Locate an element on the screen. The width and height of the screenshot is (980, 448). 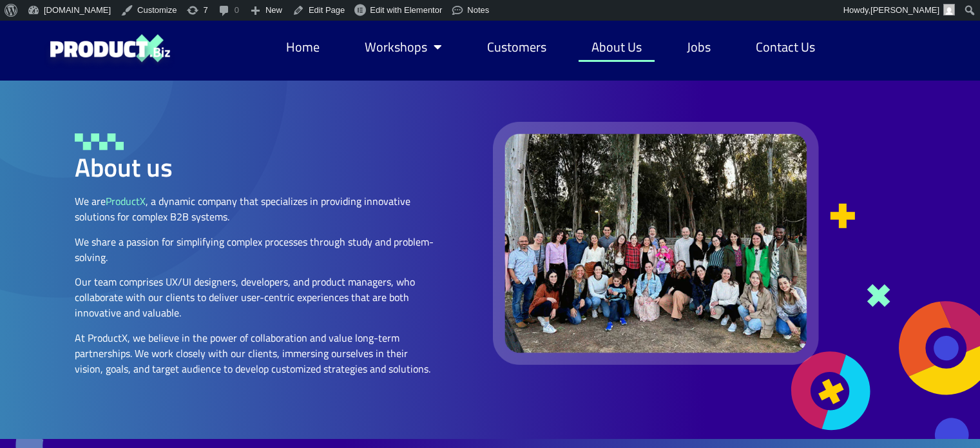
p: Our team comprises UX/UI designers, developers, and product managers, who collaborate with our cl... is located at coordinates (256, 297).